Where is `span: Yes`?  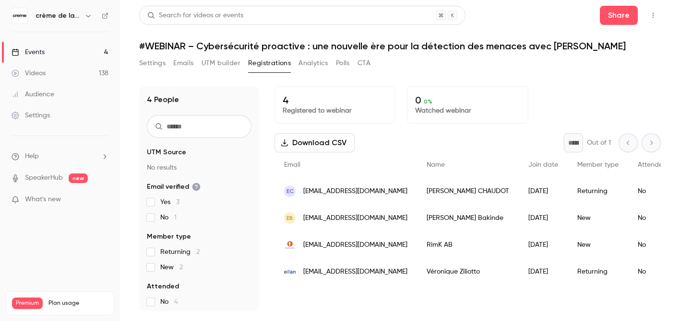 span: Yes is located at coordinates (170, 202).